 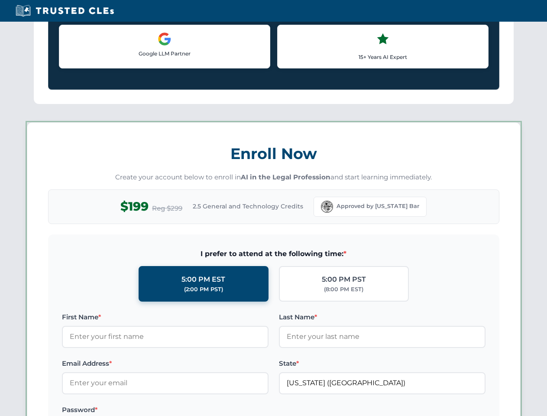 What do you see at coordinates (274, 177) in the screenshot?
I see `p: Create your account below to enroll in and start learning immediately.` at bounding box center [274, 177].